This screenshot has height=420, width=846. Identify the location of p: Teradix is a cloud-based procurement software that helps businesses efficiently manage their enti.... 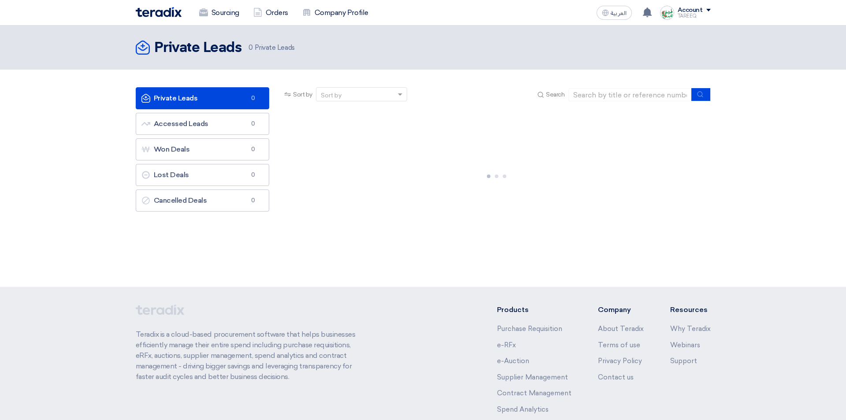
(251, 356).